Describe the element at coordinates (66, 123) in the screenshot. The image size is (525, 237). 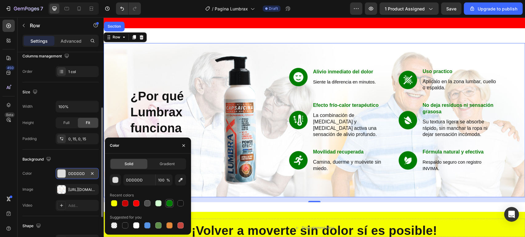
I see `span: Full` at that location.